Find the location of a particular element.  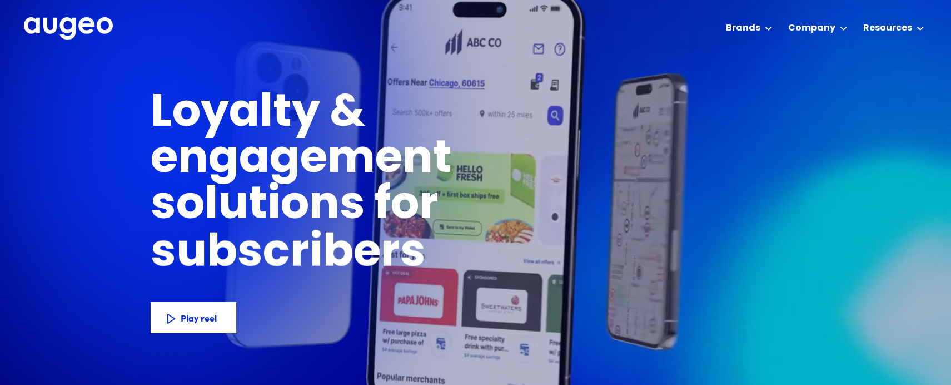

a: Play reel is located at coordinates (193, 317).